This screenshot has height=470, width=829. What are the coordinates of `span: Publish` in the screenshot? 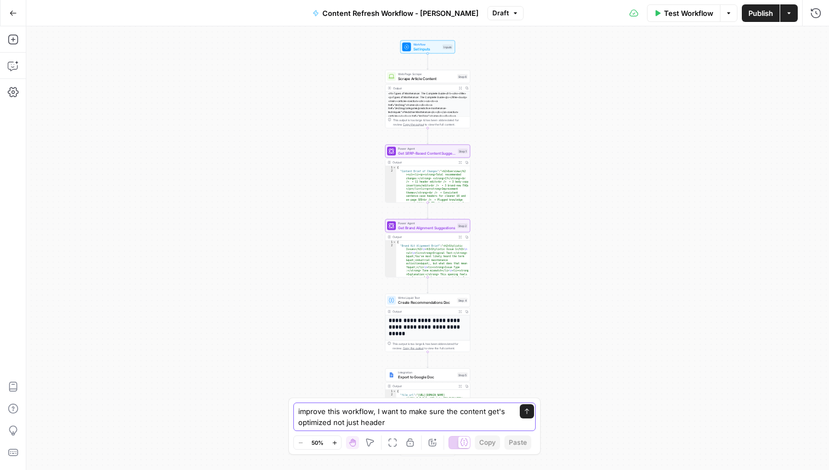 It's located at (760, 13).